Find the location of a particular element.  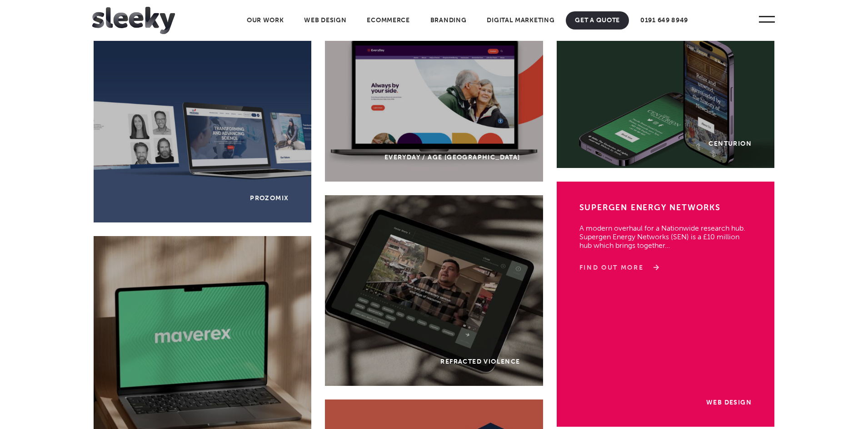

a: Ecommerce is located at coordinates (388, 20).